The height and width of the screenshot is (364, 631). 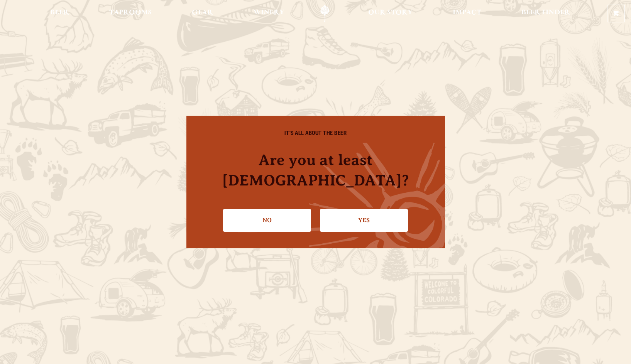 I want to click on a: Gear, so click(x=202, y=13).